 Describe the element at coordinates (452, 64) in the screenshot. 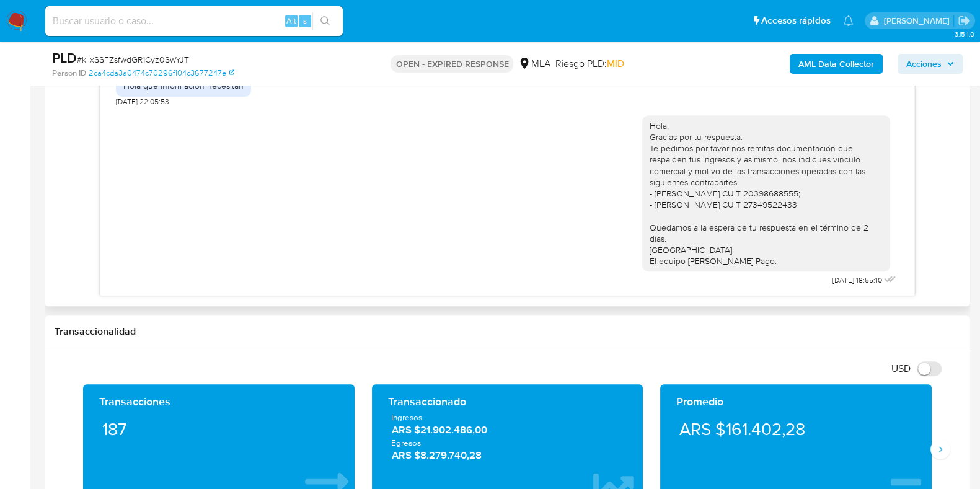

I see `p: OPEN - EXPIRED RESPONSE` at that location.